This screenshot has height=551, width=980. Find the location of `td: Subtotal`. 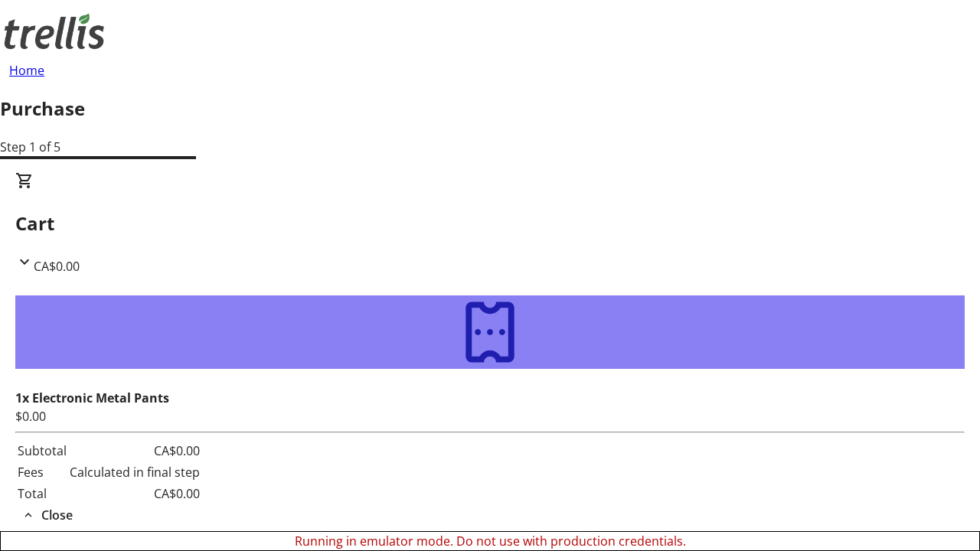

td: Subtotal is located at coordinates (42, 451).